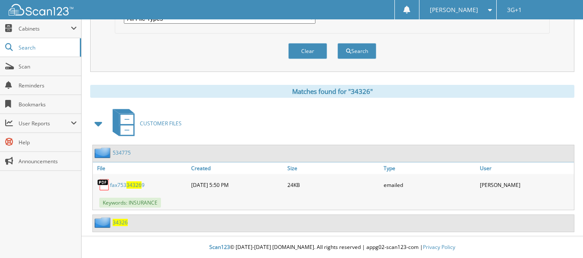  I want to click on a: Created, so click(237, 168).